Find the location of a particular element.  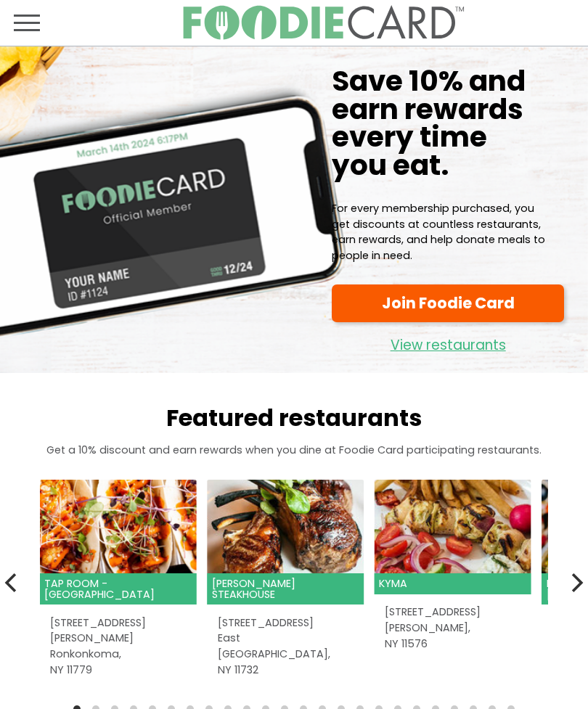

header: Kyma is located at coordinates (453, 584).